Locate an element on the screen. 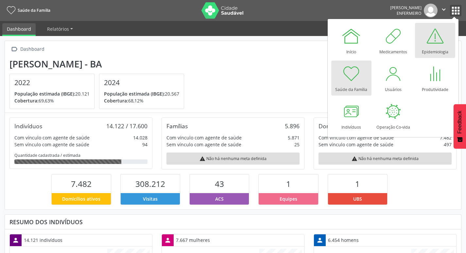 Image resolution: width=466 pixels, height=253 pixels. div: Dashboard is located at coordinates (32, 49).